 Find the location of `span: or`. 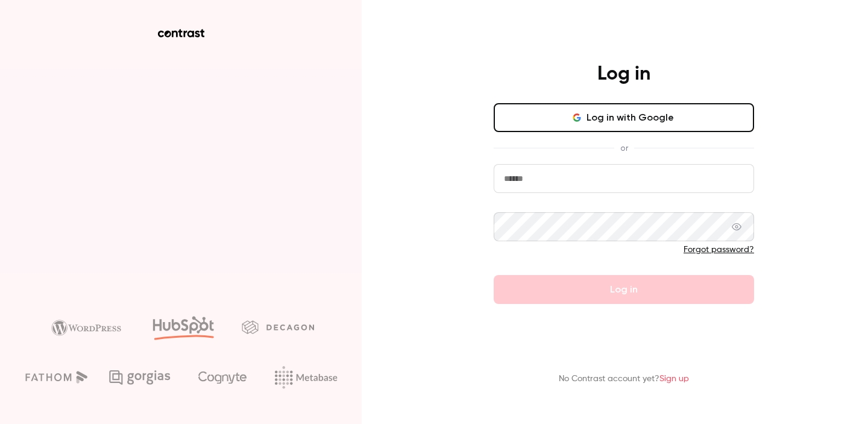

span: or is located at coordinates (624, 148).